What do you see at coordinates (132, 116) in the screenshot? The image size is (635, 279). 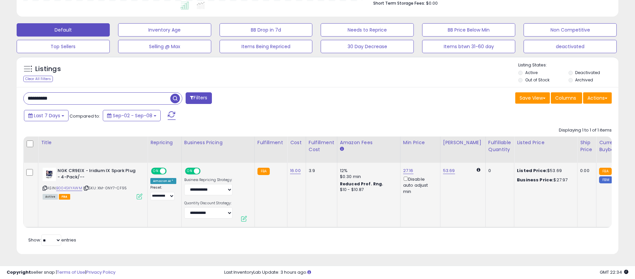 I see `span: Sep-02 - Sep-08` at bounding box center [132, 116].